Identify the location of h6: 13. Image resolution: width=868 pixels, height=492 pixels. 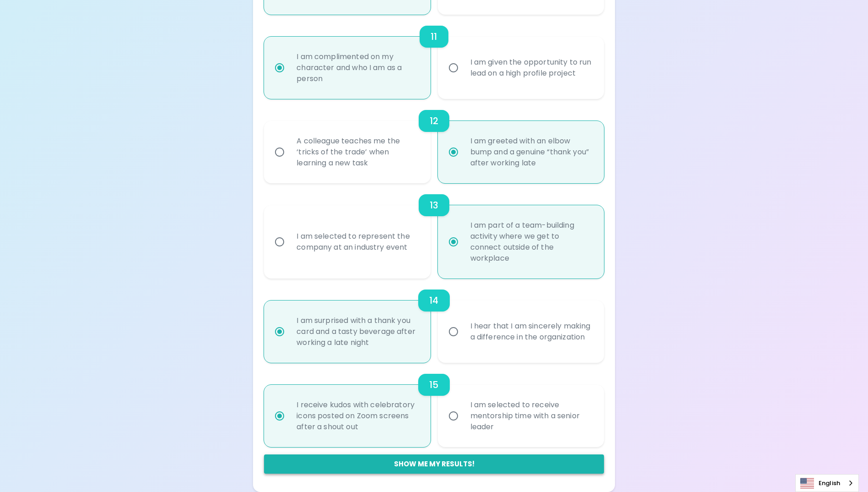
(434, 205).